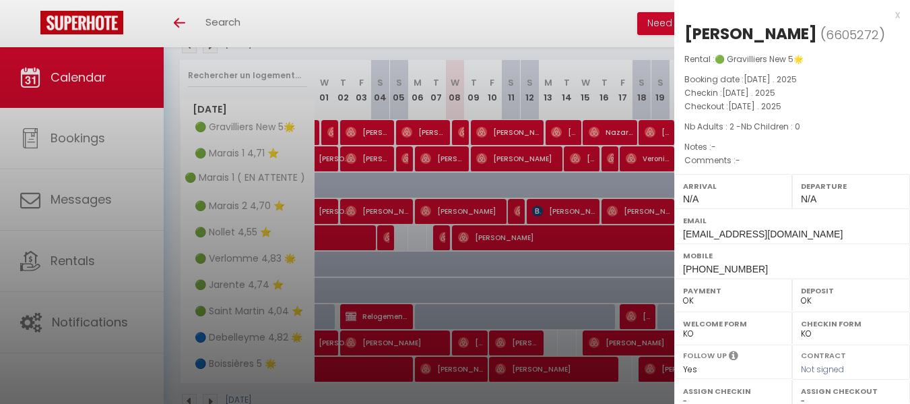 The image size is (910, 404). Describe the element at coordinates (705, 355) in the screenshot. I see `label: Follow up` at that location.